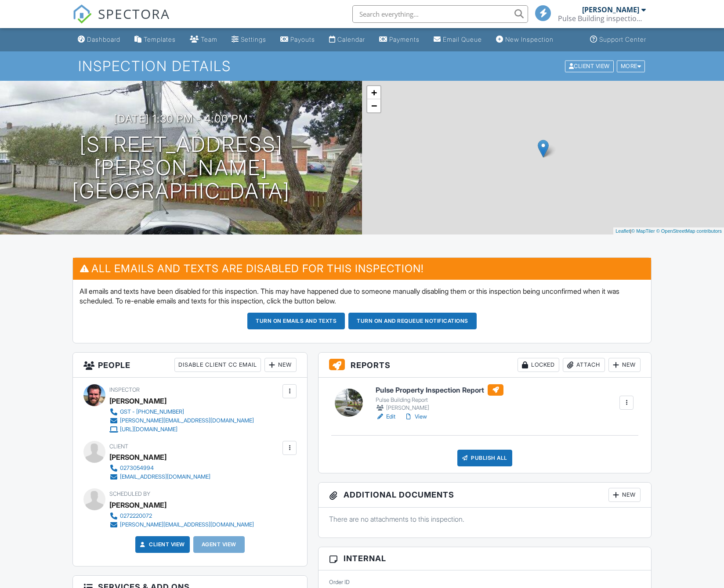  I want to click on a: Edit, so click(385, 416).